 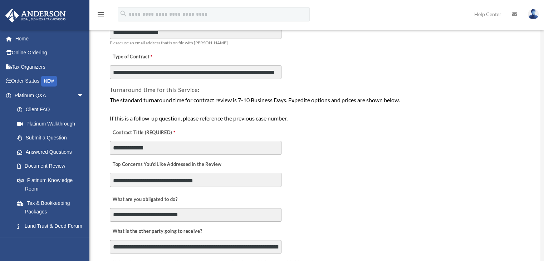 What do you see at coordinates (50, 166) in the screenshot?
I see `a: Document Review` at bounding box center [50, 166].